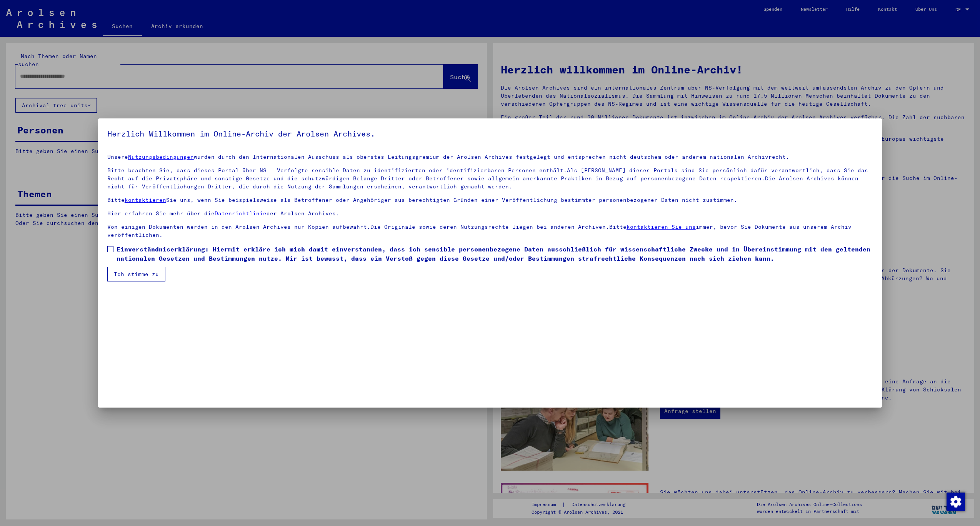  I want to click on p: Bitte Sie uns, wenn Sie beispielsweise als Betroffener oder Angehöriger aus berechtigten Gründen ..., so click(490, 200).